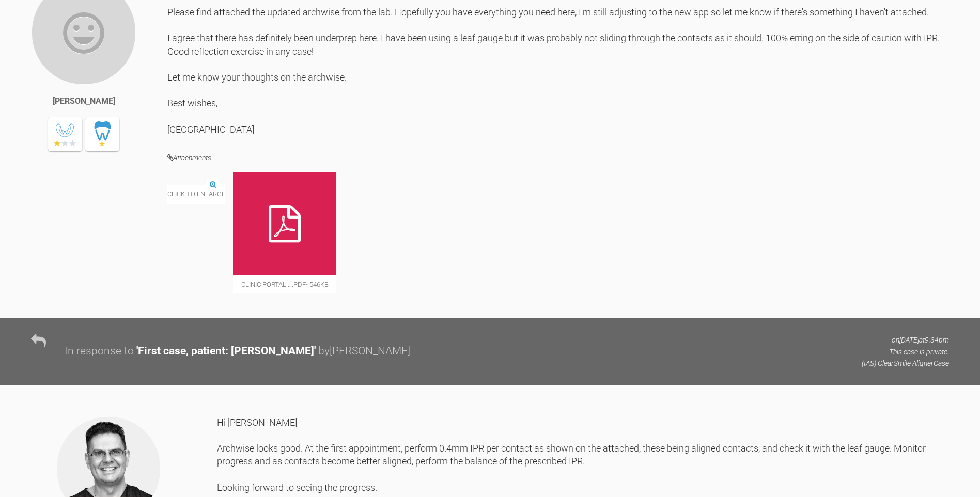  I want to click on span: Click to enlarge, so click(196, 194).